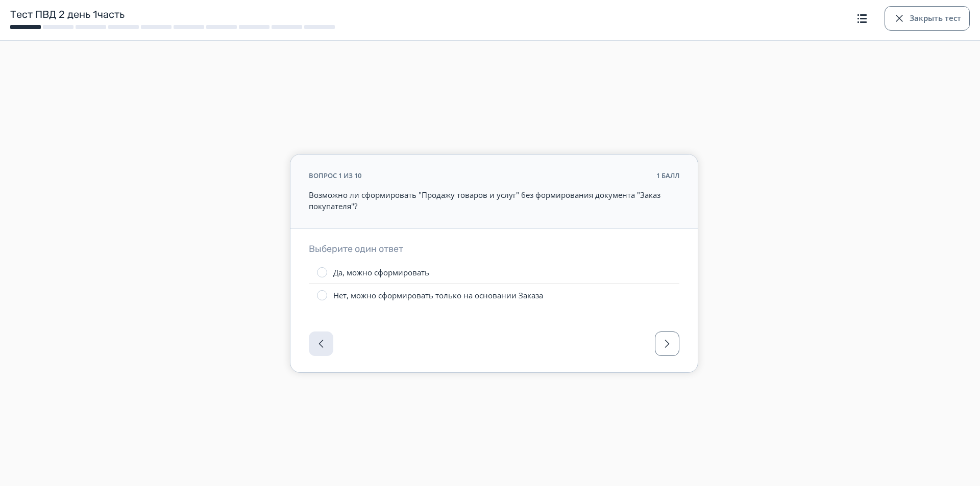 The image size is (980, 486). What do you see at coordinates (927, 18) in the screenshot?
I see `button: Закрыть тест` at bounding box center [927, 18].